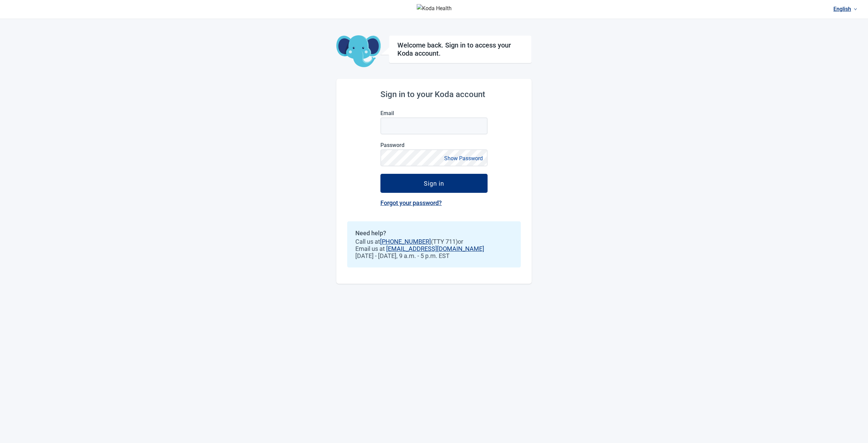 The height and width of the screenshot is (443, 868). I want to click on h2: Sign in to your Koda account, so click(434, 94).